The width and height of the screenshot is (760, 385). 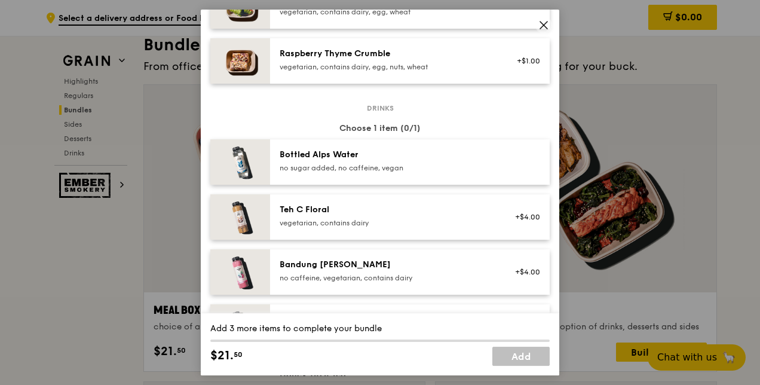 What do you see at coordinates (386, 278) in the screenshot?
I see `div: no caffeine, vegetarian, contains dairy` at bounding box center [386, 278].